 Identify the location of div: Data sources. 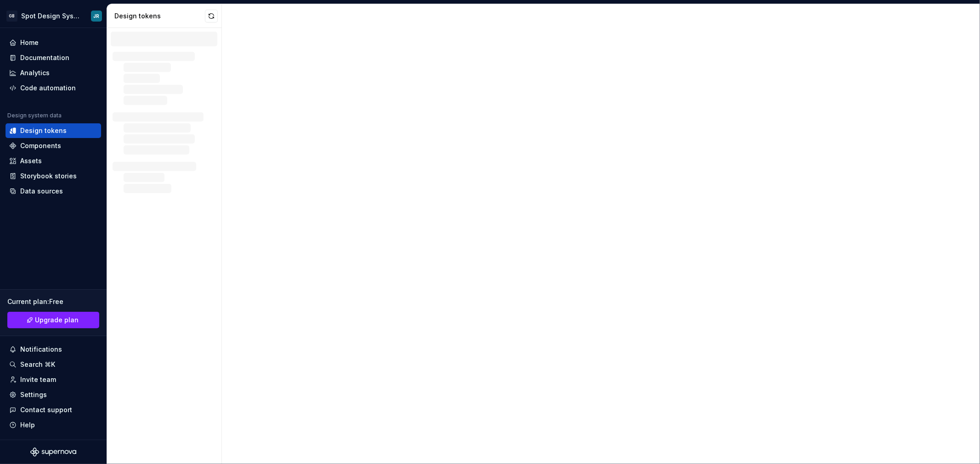
(41, 192).